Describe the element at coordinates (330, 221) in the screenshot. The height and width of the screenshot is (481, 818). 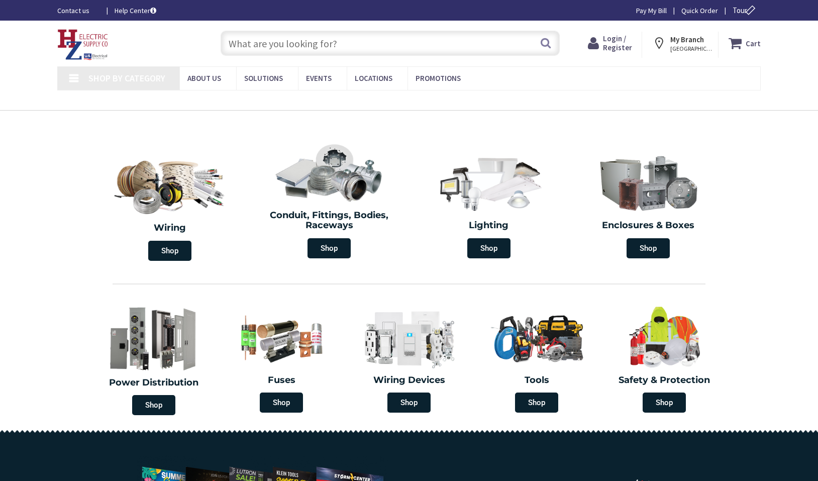
I see `h2: Conduit, Fittings, Bodies, Raceways` at that location.